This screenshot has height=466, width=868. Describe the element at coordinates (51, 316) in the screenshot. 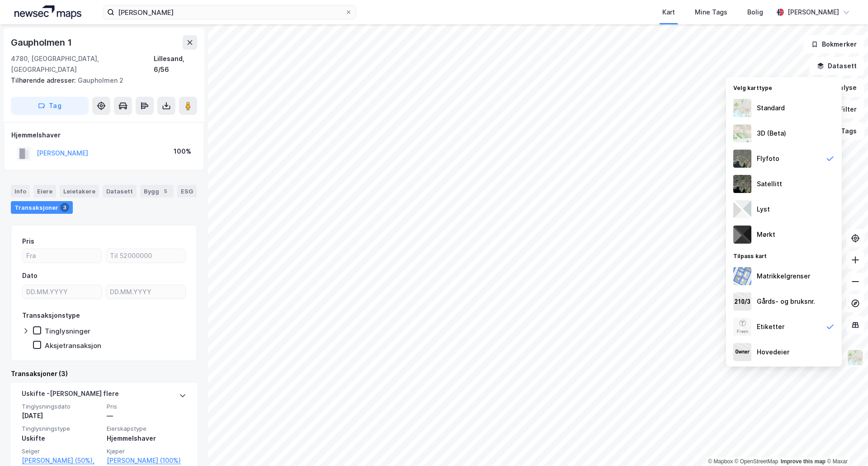

I see `div: Transaksjonstype` at that location.